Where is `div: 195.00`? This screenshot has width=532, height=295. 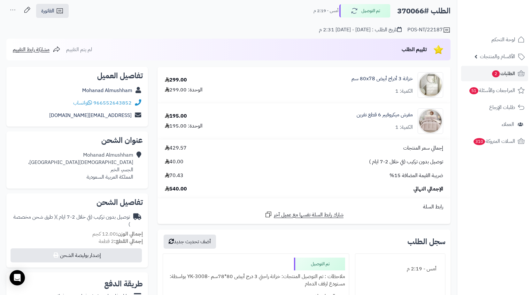 div: 195.00 is located at coordinates (176, 116).